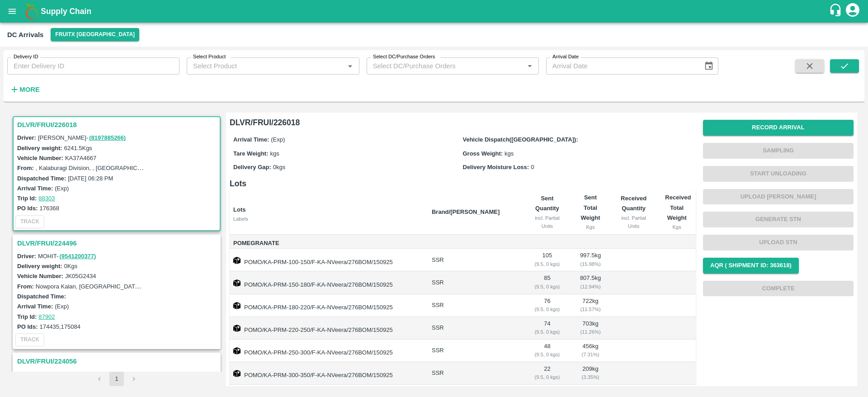 The image size is (868, 397). What do you see at coordinates (329, 243) in the screenshot?
I see `span: Pomegranate` at bounding box center [329, 243].